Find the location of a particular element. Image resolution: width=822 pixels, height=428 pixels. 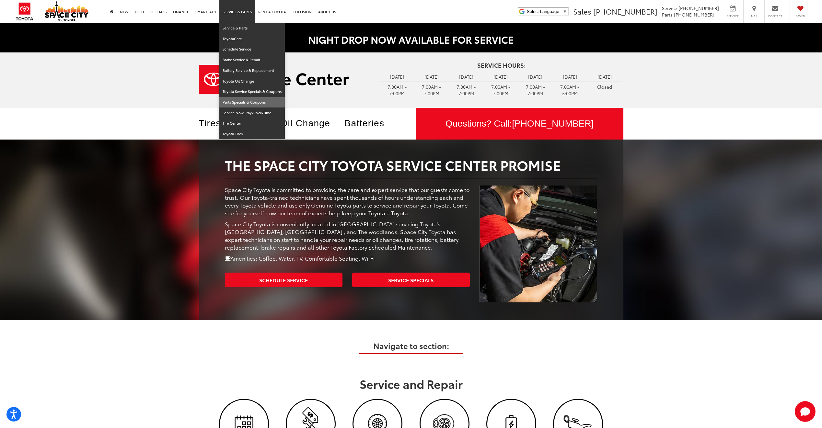

button: Toggle Chat Window is located at coordinates (805, 412).